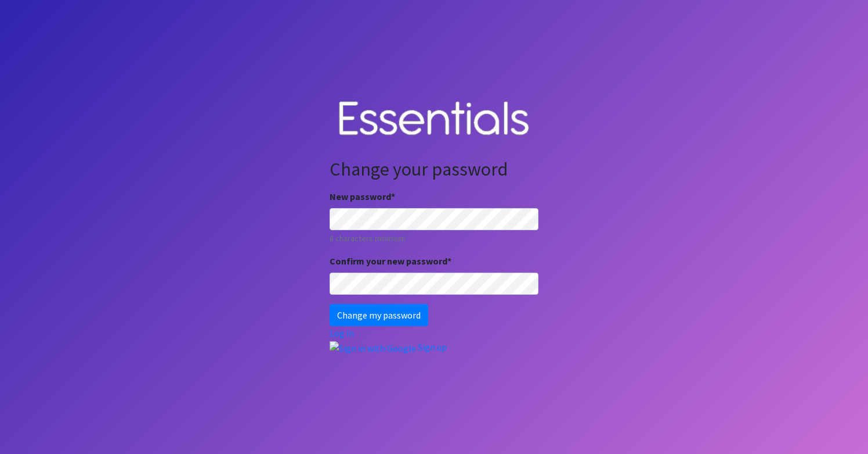 The image size is (868, 454). Describe the element at coordinates (434, 169) in the screenshot. I see `h2: Change your password` at that location.